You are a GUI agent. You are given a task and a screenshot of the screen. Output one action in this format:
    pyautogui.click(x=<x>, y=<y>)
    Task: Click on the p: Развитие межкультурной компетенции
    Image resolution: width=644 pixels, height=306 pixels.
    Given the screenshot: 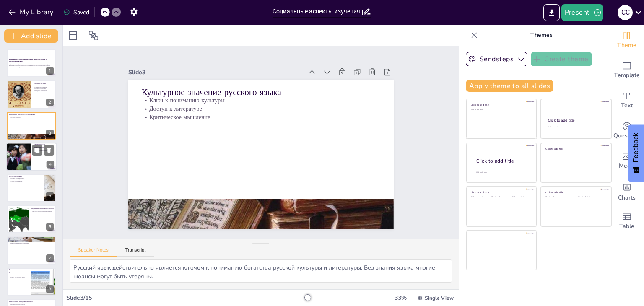 What is the action you would take?
    pyautogui.click(x=31, y=244)
    